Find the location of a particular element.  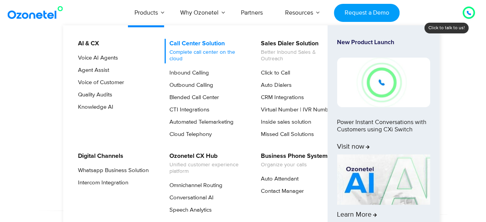

a: Ozonetel CX HubUnified customer experience platform is located at coordinates (205, 164).